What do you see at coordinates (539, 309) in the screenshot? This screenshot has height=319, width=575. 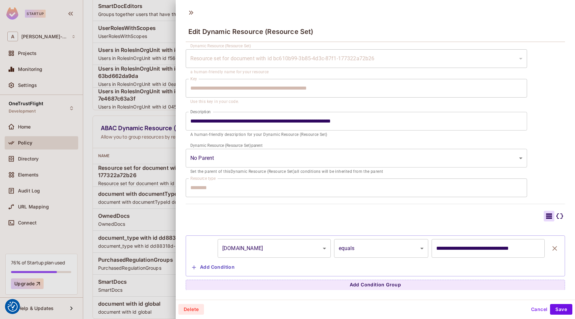 I see `button: Cancel` at bounding box center [539, 309].